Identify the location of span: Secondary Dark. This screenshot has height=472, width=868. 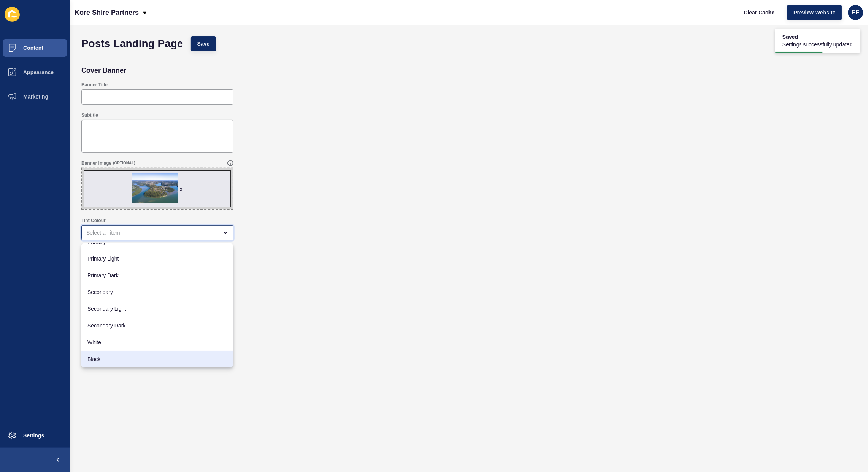
(157, 326).